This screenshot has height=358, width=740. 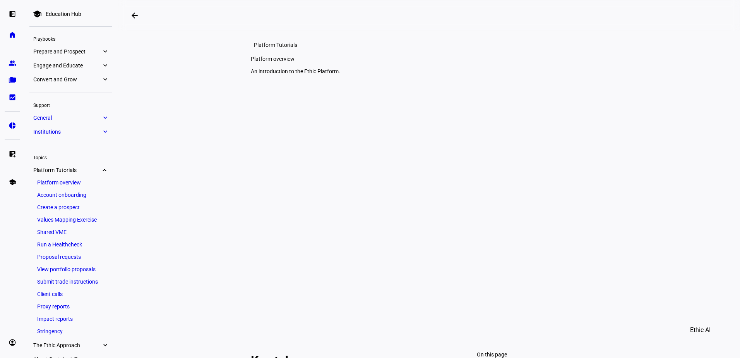 What do you see at coordinates (71, 157) in the screenshot?
I see `div: Topics` at bounding box center [71, 157].